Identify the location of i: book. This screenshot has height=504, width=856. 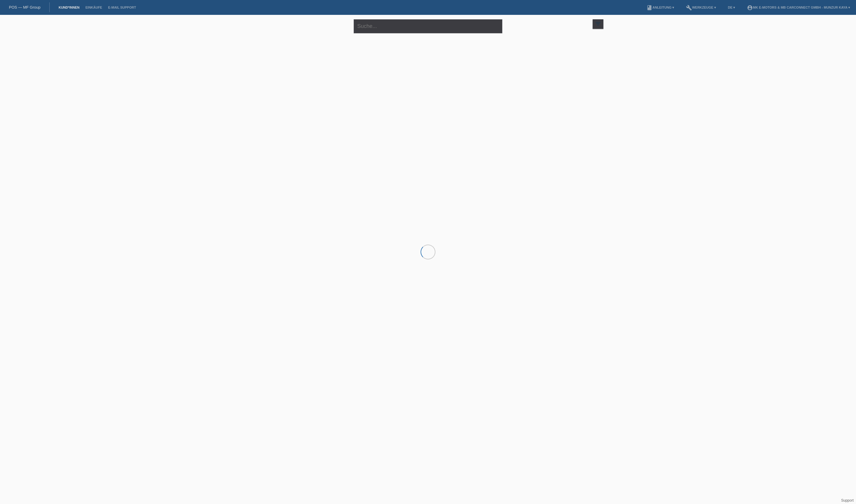
(650, 8).